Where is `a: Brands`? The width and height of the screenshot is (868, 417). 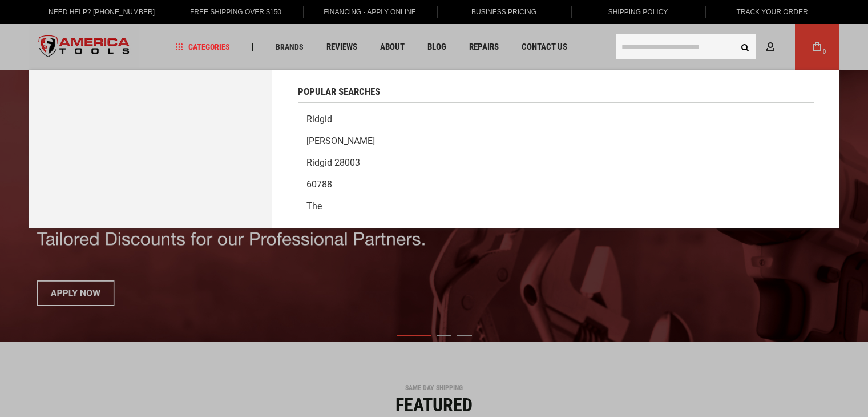 a: Brands is located at coordinates (290, 47).